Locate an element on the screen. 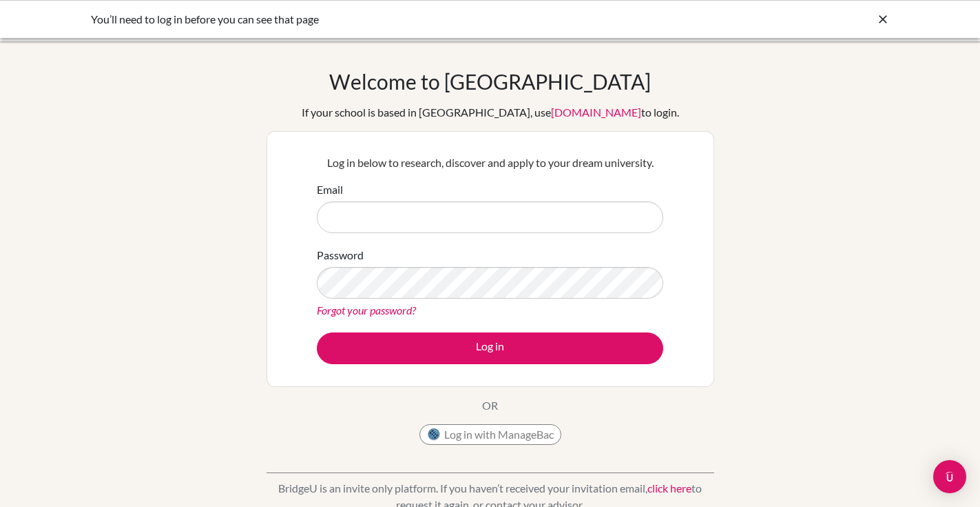 The image size is (980, 507). label: Password is located at coordinates (341, 256).